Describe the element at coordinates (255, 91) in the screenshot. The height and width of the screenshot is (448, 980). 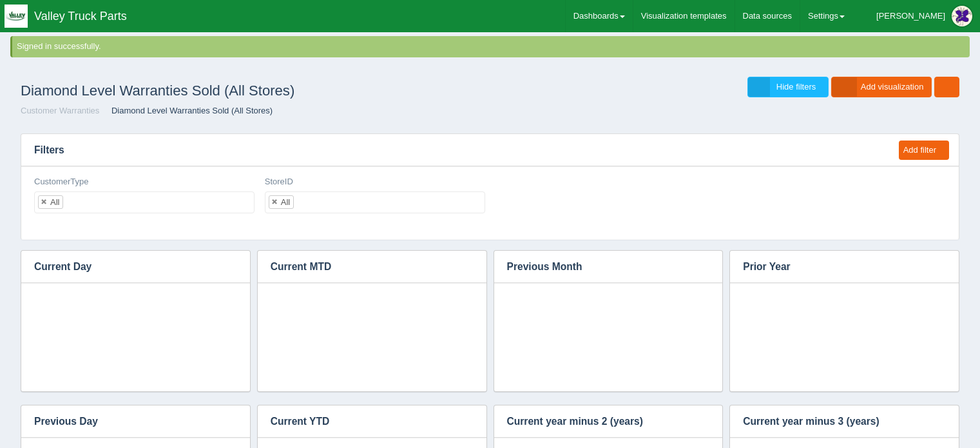
I see `h1: Diamond Level Warranties Sold (All Stores)` at that location.